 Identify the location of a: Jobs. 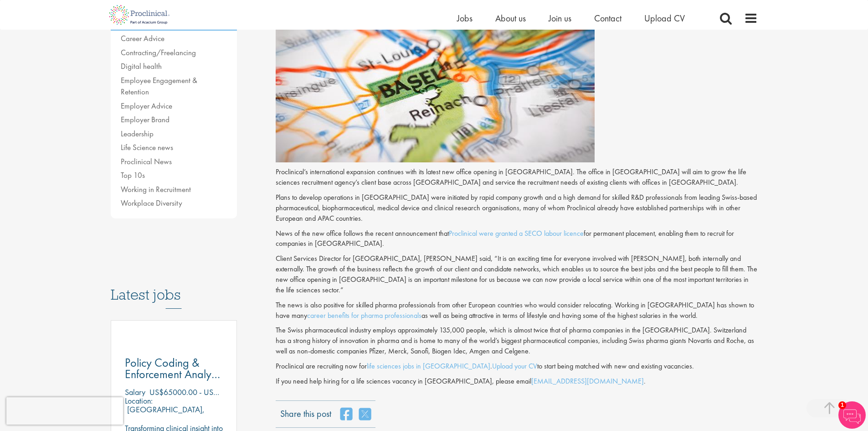
(464, 18).